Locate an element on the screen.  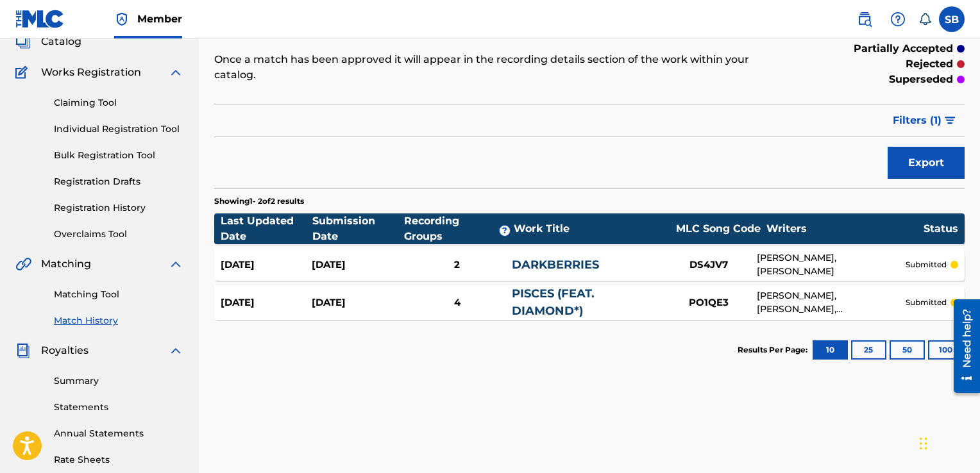
img: help is located at coordinates (897, 19).